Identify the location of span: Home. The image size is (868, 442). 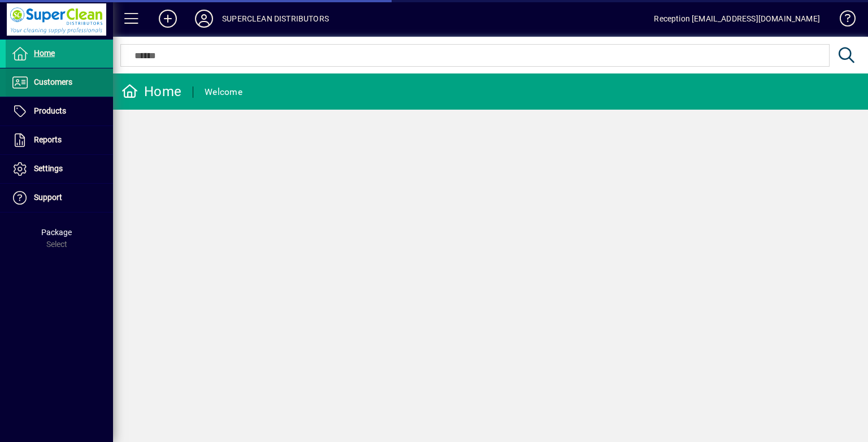
(44, 53).